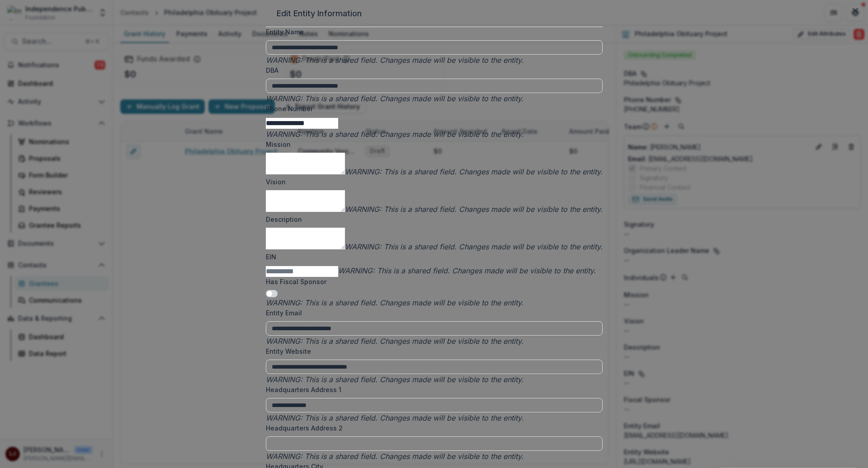 The height and width of the screenshot is (468, 868). What do you see at coordinates (855, 11) in the screenshot?
I see `button: Close` at bounding box center [855, 11].